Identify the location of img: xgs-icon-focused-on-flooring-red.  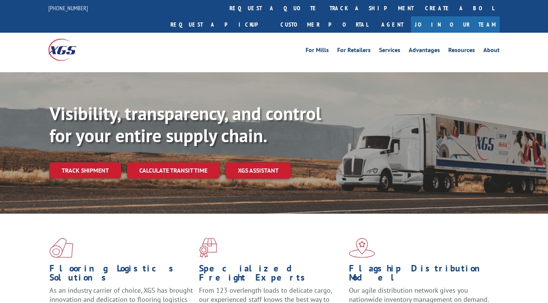
(208, 248).